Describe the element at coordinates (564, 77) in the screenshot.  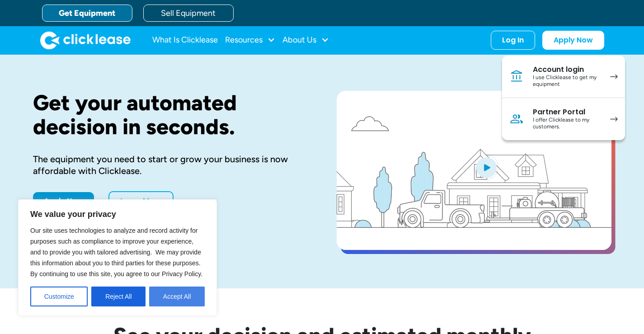
I see `a: Account loginI use Clicklease to get my equipment` at that location.